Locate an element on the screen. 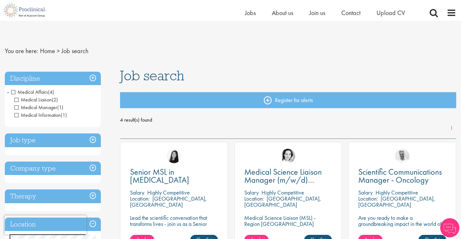 Image resolution: width=461 pixels, height=239 pixels. span: Upload CV is located at coordinates (391, 13).